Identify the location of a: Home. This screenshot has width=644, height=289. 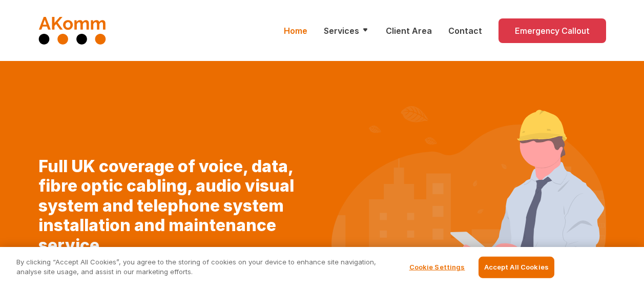
(295, 31).